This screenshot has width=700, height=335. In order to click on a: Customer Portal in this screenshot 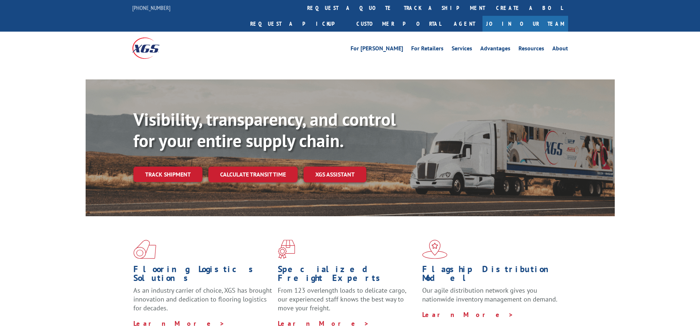, I will do `click(398, 24)`.